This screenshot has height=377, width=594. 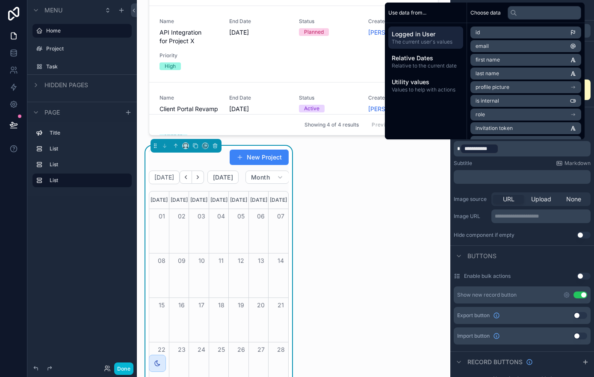 What do you see at coordinates (261, 178) in the screenshot?
I see `span: Month` at bounding box center [261, 178].